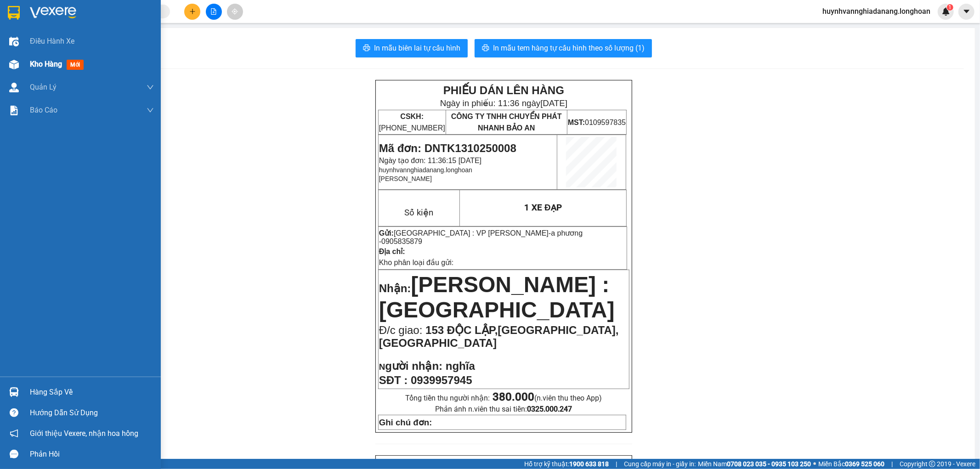  Describe the element at coordinates (412, 48) in the screenshot. I see `button: printerIn mẫu biên lai tự cấu hình` at that location.